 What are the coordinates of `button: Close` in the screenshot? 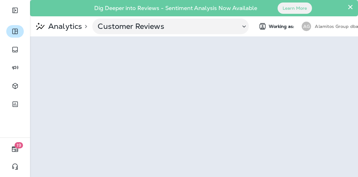 It's located at (350, 7).